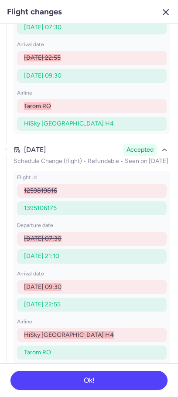 The width and height of the screenshot is (178, 397). Describe the element at coordinates (34, 12) in the screenshot. I see `h3: Flight changes` at that location.